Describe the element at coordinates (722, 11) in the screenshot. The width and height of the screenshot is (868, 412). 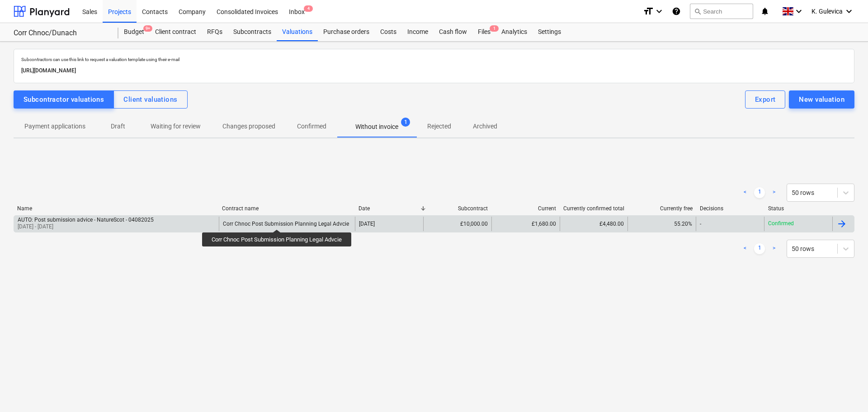
I see `button: Search` at that location.